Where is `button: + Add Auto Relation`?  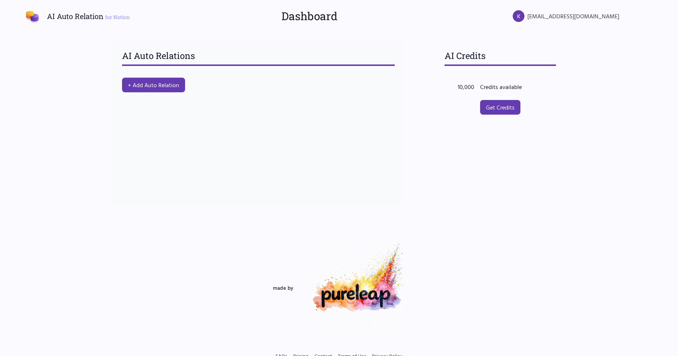 button: + Add Auto Relation is located at coordinates (153, 85).